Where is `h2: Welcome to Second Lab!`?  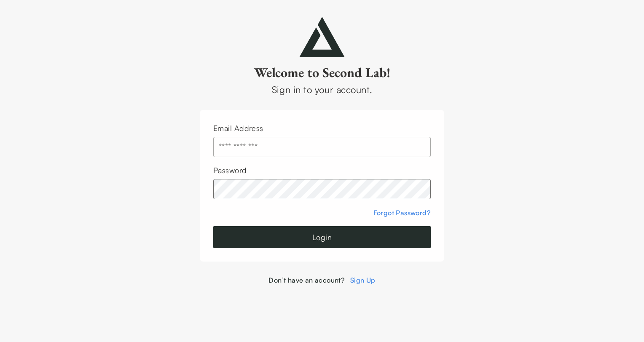 h2: Welcome to Second Lab! is located at coordinates (322, 72).